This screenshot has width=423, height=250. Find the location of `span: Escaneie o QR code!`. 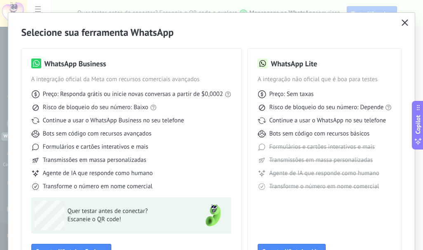

span: Escaneie o QR code! is located at coordinates (128, 220).